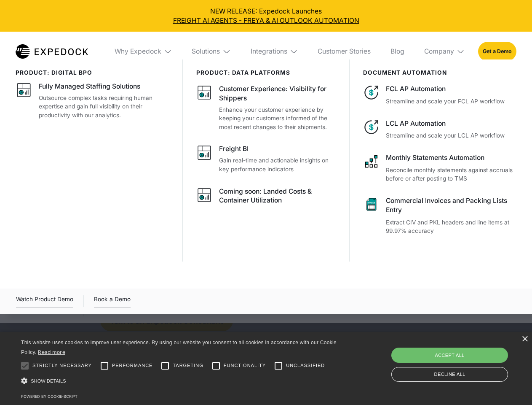 This screenshot has height=405, width=532. Describe the element at coordinates (62, 365) in the screenshot. I see `span: Strictly necessary` at that location.